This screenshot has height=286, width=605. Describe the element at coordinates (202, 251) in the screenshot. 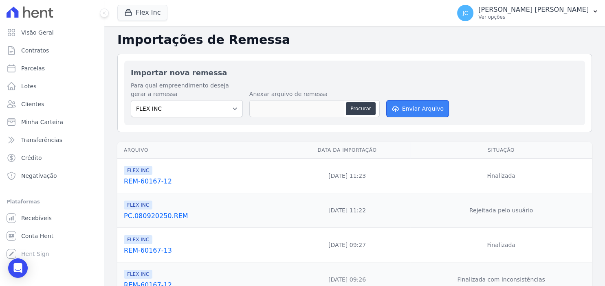

I see `a: REM-60167-13` at that location.